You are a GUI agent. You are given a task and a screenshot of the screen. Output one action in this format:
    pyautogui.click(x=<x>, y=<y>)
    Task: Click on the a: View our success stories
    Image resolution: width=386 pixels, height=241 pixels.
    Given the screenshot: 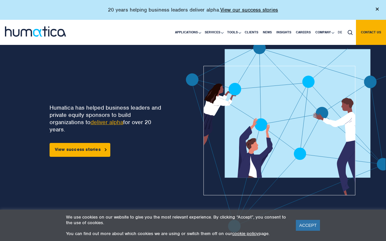 What is the action you would take?
    pyautogui.click(x=249, y=10)
    